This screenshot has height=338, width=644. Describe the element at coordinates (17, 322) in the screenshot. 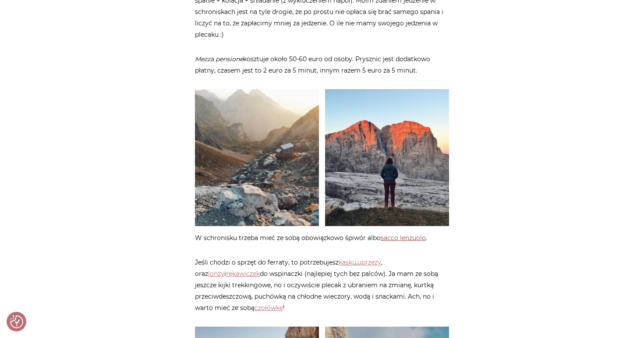

I see `img: Revisit consent button` at that location.